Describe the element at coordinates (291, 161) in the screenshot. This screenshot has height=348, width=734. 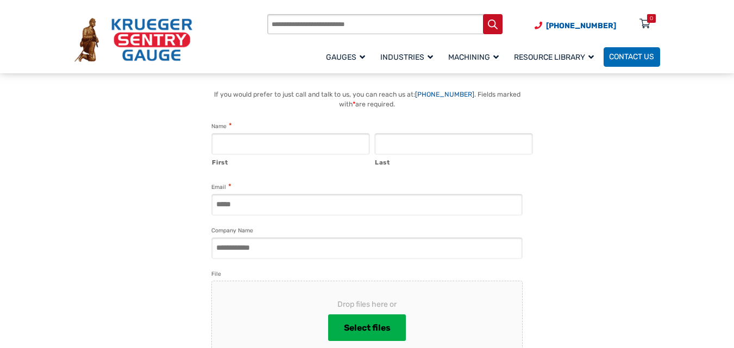
I see `label: First` at that location.